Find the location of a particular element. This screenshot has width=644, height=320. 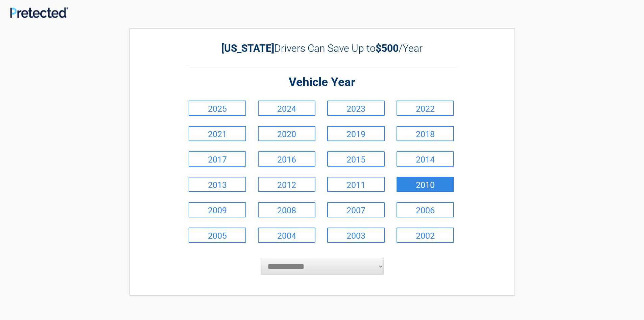

a: 2005 is located at coordinates (217, 235).